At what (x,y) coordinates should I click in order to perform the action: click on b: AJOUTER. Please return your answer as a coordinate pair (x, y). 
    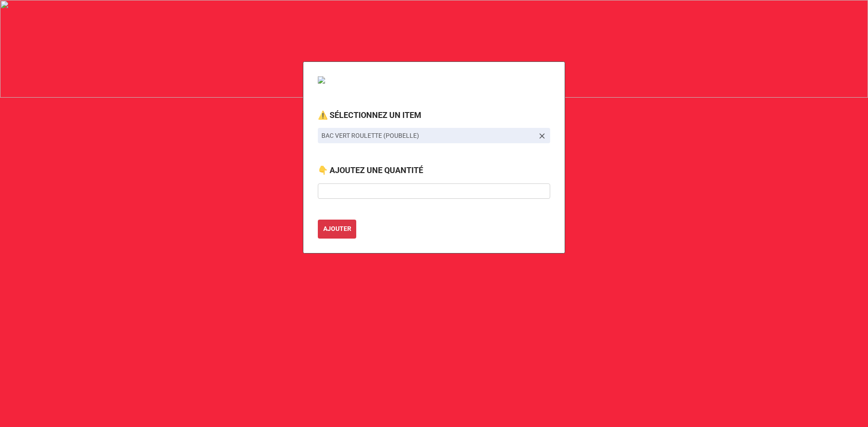
    Looking at the image, I should click on (337, 229).